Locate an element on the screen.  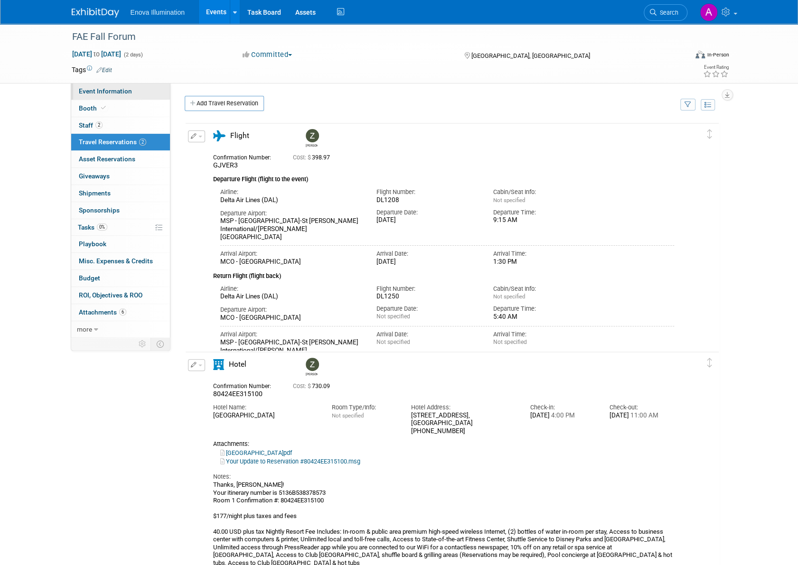
div: Arrival Airport: is located at coordinates (291, 335).